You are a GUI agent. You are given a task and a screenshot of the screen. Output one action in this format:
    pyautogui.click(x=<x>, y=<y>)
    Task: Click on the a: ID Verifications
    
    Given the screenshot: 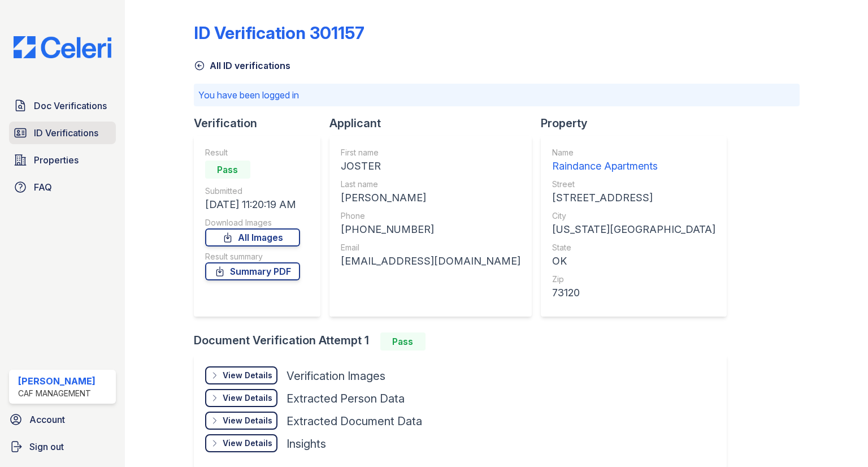 What is the action you would take?
    pyautogui.click(x=62, y=133)
    